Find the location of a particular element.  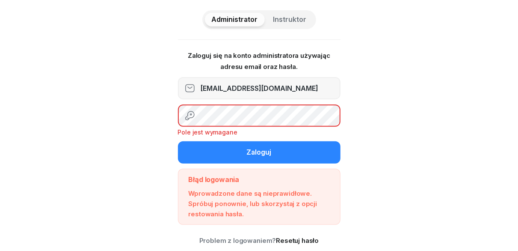

span: Instruktor is located at coordinates (290, 20).